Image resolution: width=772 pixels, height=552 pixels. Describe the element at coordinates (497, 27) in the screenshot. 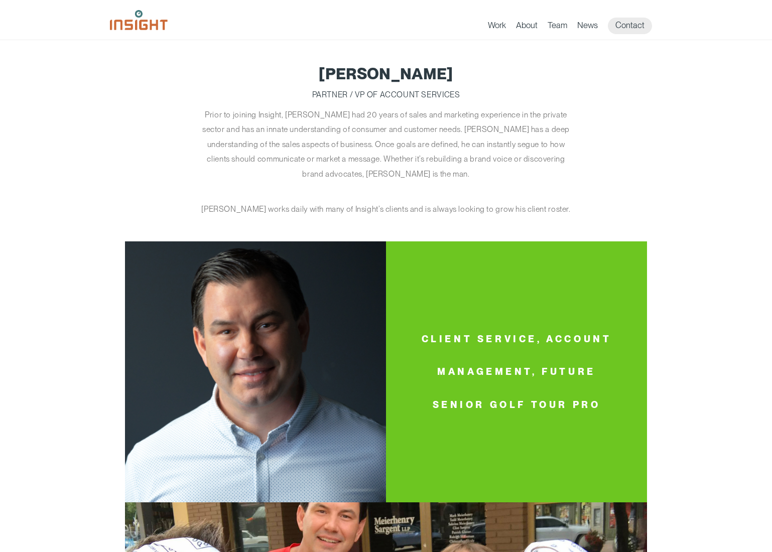

I see `a: Work` at that location.